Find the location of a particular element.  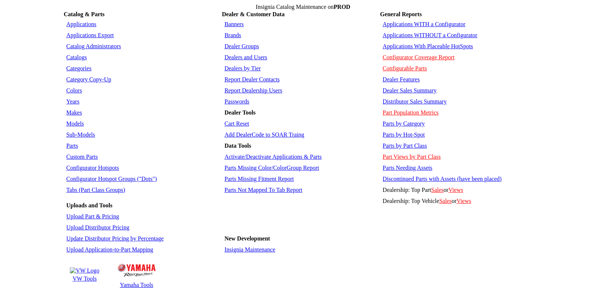

a: Activate/Deactivate Applications & Parts is located at coordinates (273, 156).